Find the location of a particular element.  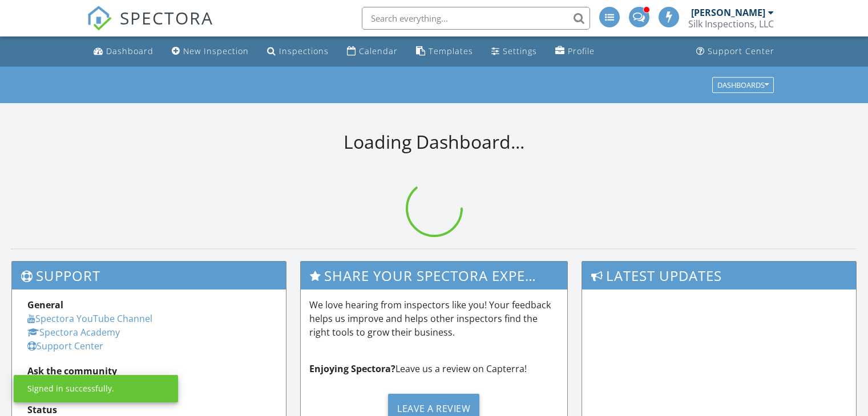

button: Dashboards is located at coordinates (743, 85).